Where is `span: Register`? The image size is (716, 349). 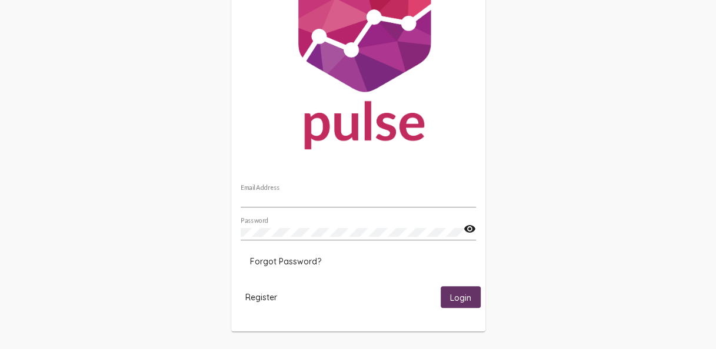 span: Register is located at coordinates (261, 298).